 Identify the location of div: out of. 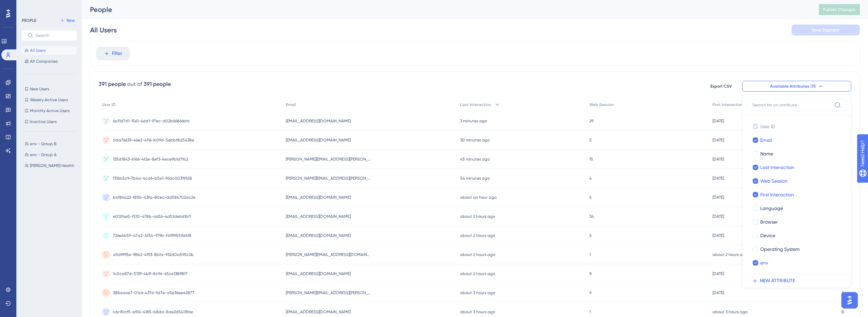
(135, 84).